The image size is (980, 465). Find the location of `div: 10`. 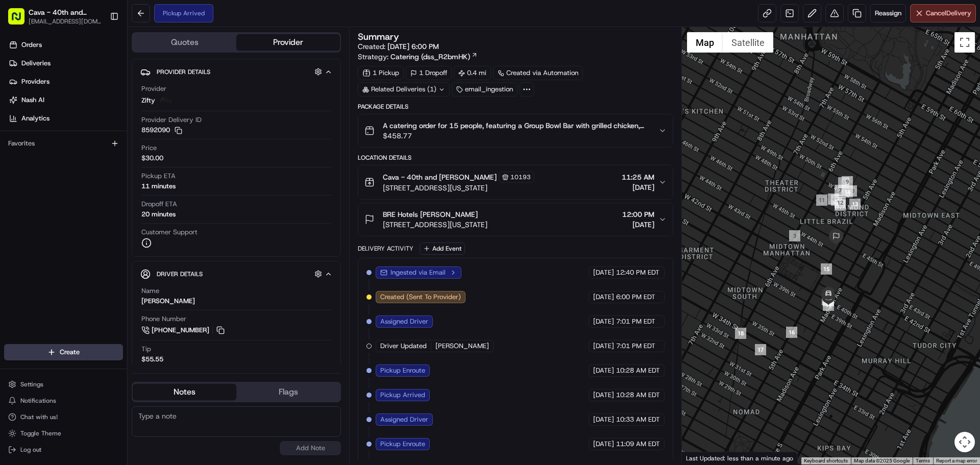

div: 10 is located at coordinates (851, 191).